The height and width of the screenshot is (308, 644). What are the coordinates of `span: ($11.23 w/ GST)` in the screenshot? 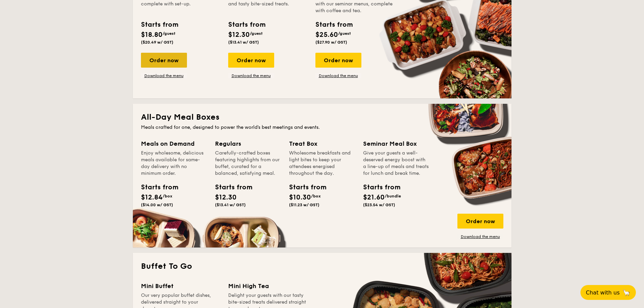 It's located at (304, 205).